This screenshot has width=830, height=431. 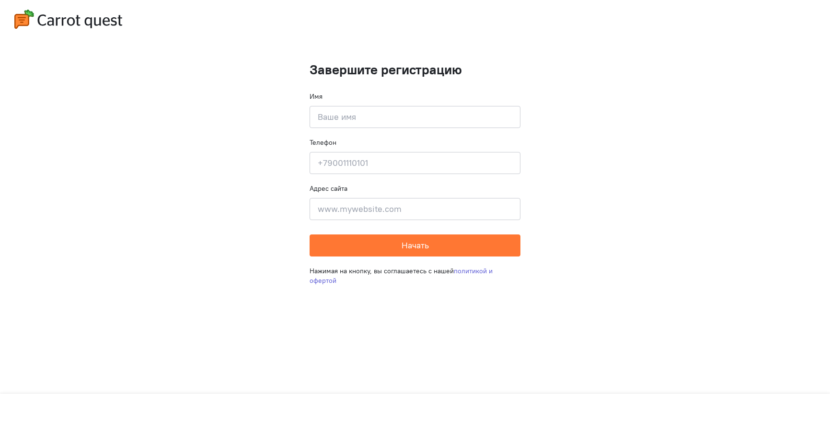 What do you see at coordinates (415, 163) in the screenshot?
I see `input: +79001110101` at bounding box center [415, 163].